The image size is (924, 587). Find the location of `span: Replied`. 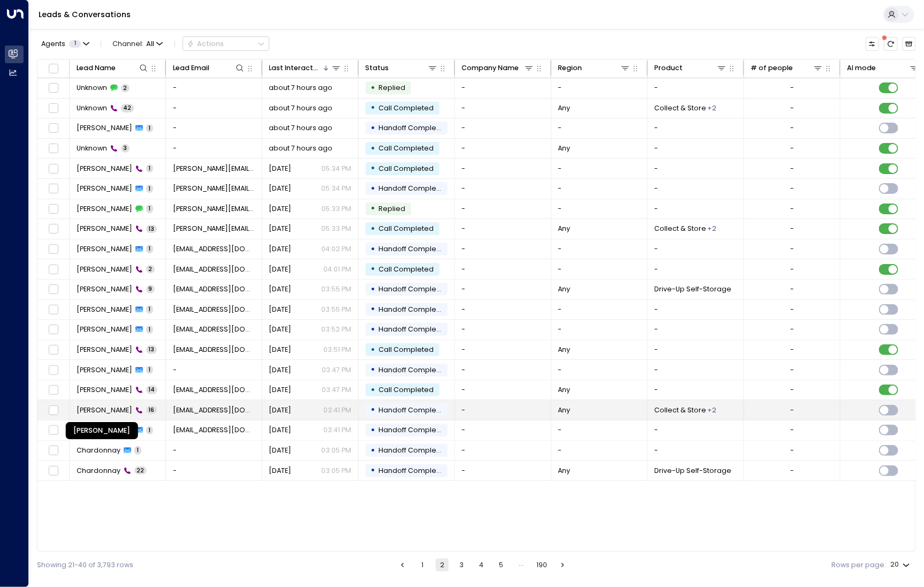

span: Replied is located at coordinates (392, 208).